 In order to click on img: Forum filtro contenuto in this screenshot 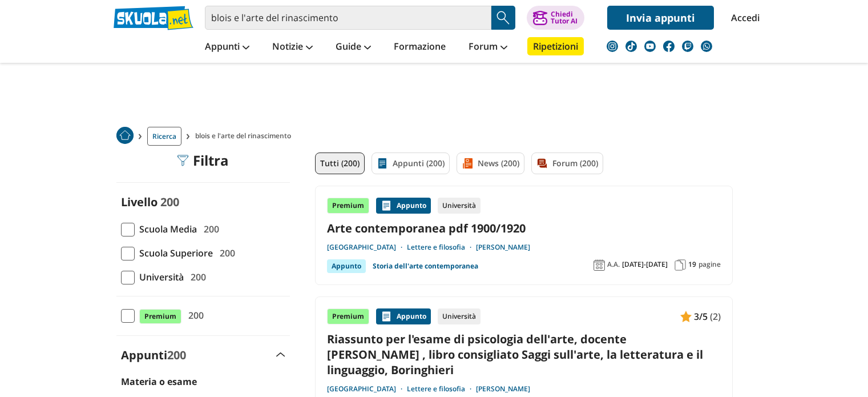, I will do `click(542, 163)`.